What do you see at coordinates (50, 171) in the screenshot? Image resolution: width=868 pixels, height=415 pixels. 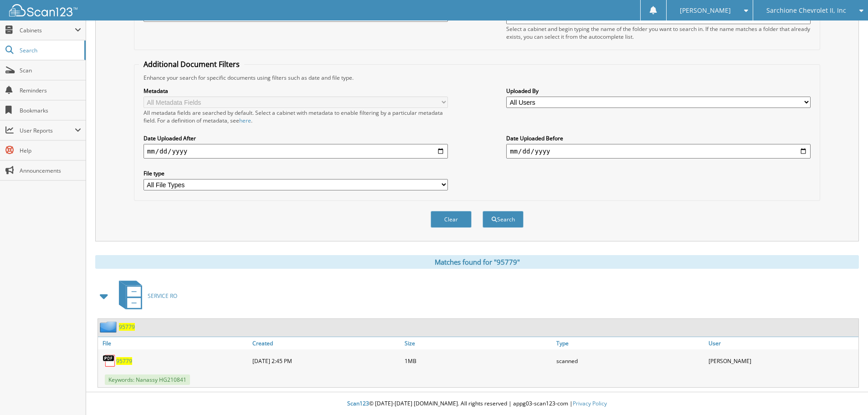 I see `span: Announcements` at bounding box center [50, 171].